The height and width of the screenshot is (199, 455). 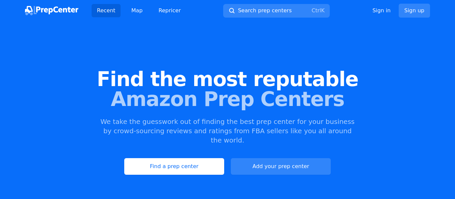 I want to click on button: Search prep centersCtrlK, so click(x=276, y=11).